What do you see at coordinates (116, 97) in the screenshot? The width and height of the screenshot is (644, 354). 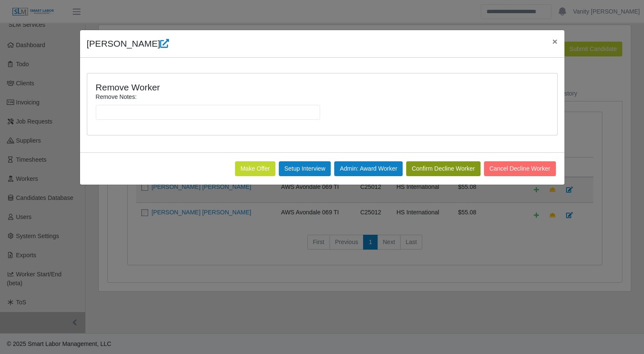 I see `label: Remove Notes:` at bounding box center [116, 97].